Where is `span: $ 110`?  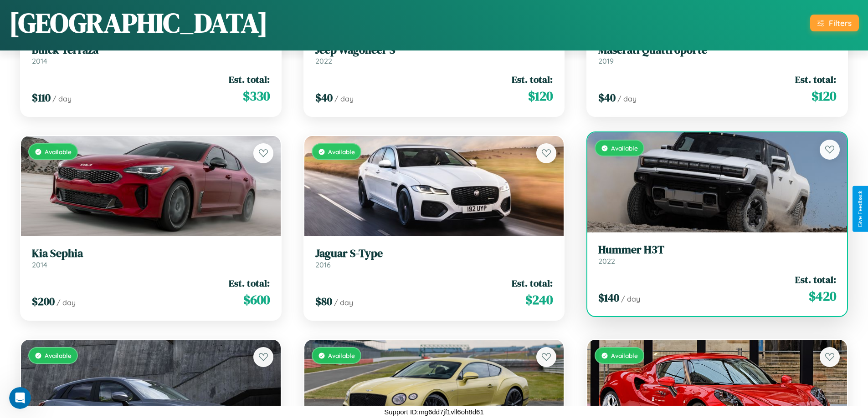
span: $ 110 is located at coordinates (41, 98).